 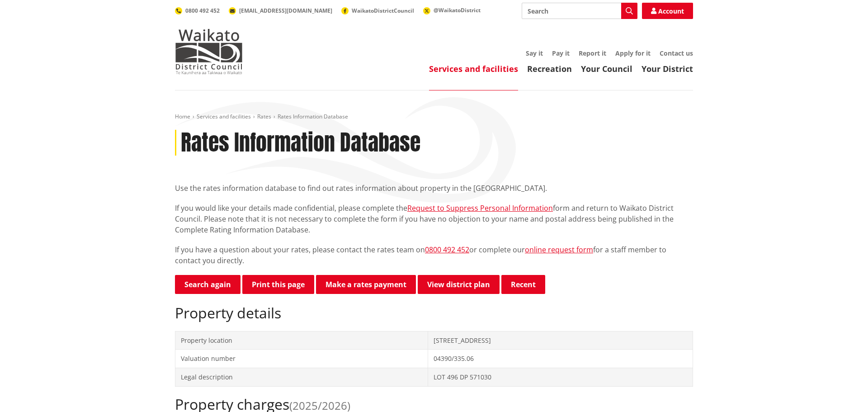 What do you see at coordinates (560, 377) in the screenshot?
I see `td: LOT 496 DP 571030` at bounding box center [560, 377].